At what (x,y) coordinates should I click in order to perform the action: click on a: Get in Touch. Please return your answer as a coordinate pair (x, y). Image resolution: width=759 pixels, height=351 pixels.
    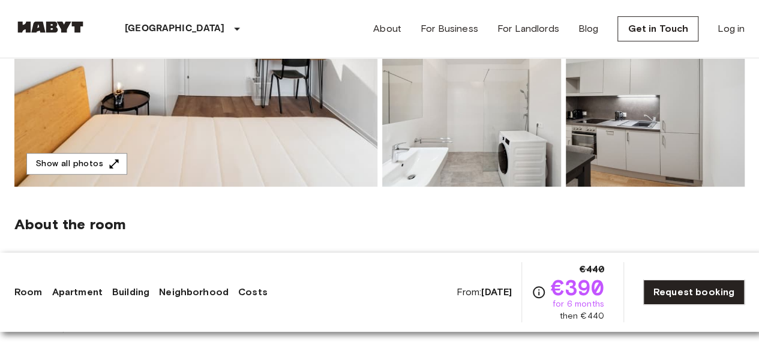
    Looking at the image, I should click on (658, 29).